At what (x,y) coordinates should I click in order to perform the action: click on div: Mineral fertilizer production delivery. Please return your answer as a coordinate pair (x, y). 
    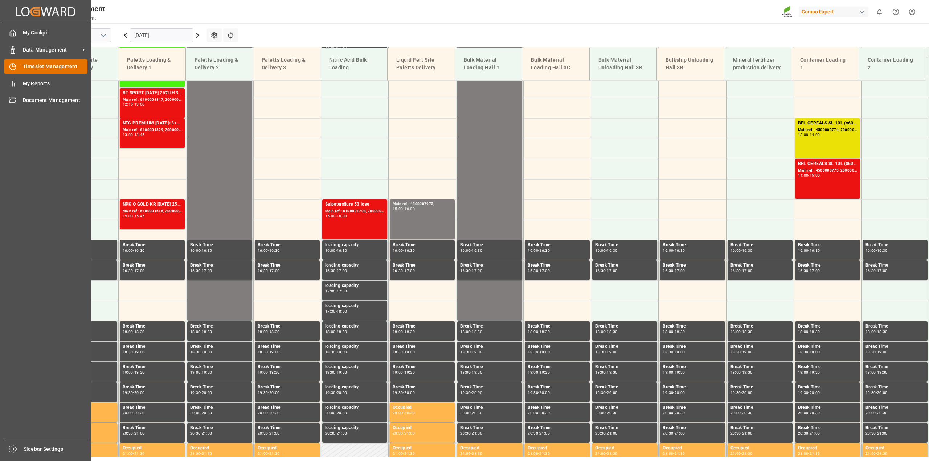
    Looking at the image, I should click on (757, 64).